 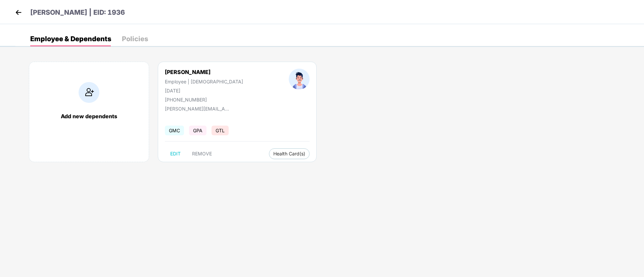 What do you see at coordinates (135, 39) in the screenshot?
I see `div: Policies` at bounding box center [135, 39].